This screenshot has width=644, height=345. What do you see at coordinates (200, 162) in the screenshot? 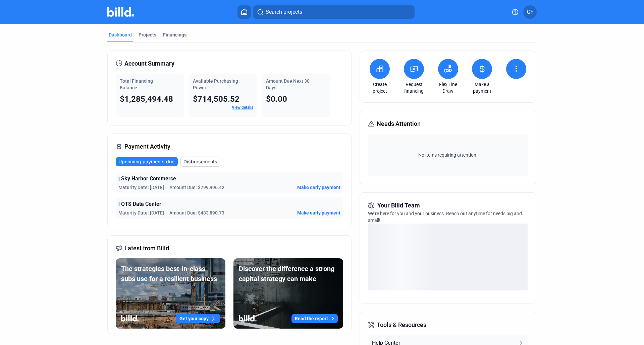
I see `span: Disbursements` at bounding box center [200, 162].